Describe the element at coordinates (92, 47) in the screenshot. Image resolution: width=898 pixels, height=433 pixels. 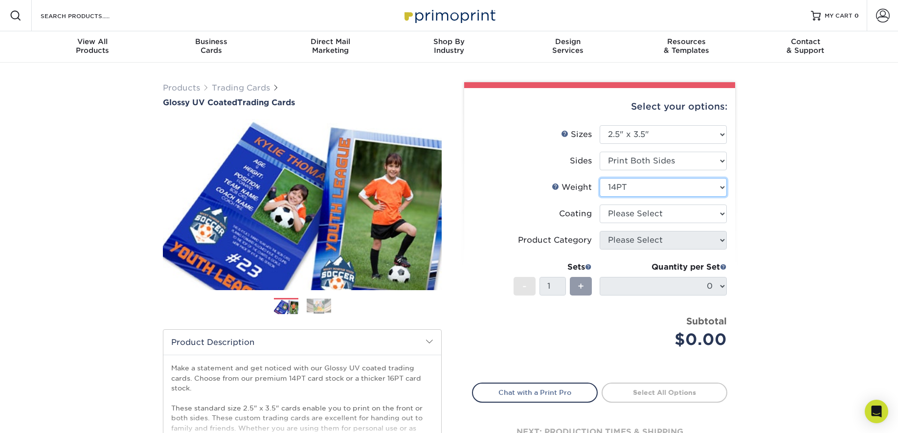
I see `a: View AllProducts` at that location.